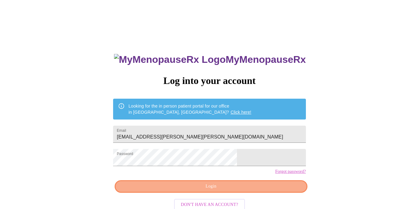 This screenshot has width=419, height=209. What do you see at coordinates (210, 59) in the screenshot?
I see `h3: MyMenopauseRx` at bounding box center [210, 59].